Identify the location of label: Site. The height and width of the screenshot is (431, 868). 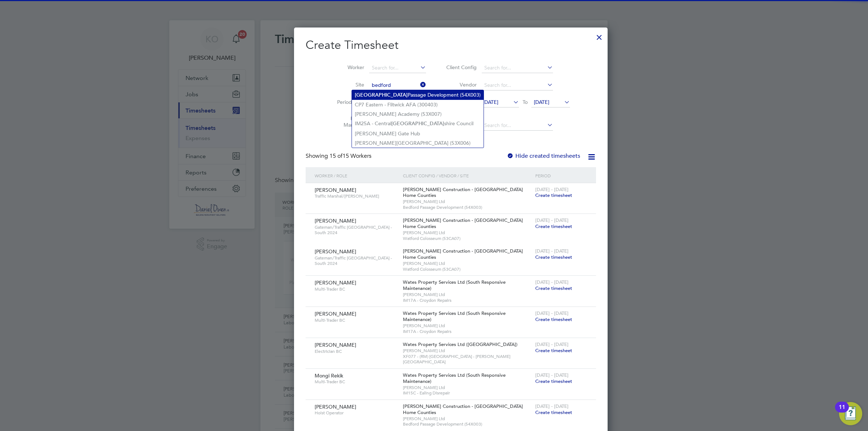
(348, 85).